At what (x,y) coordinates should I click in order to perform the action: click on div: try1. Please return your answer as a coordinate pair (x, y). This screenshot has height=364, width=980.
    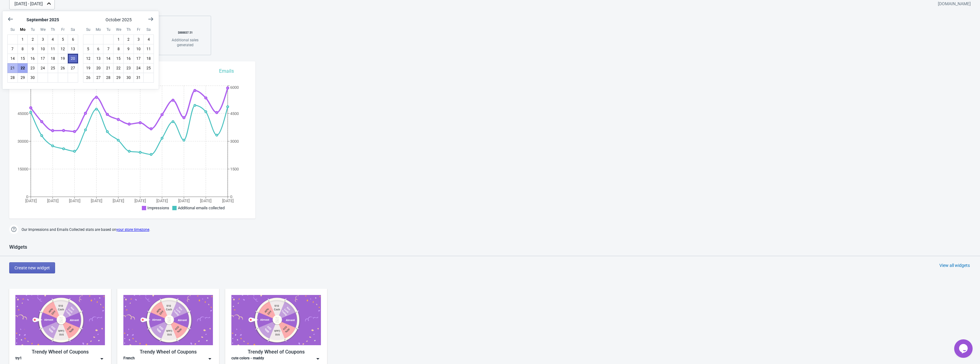
    Looking at the image, I should click on (18, 358).